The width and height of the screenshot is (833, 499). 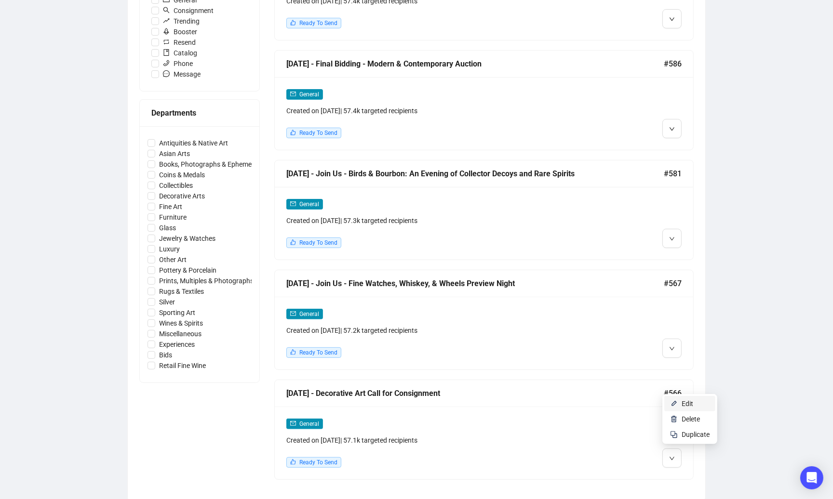 What do you see at coordinates (165, 355) in the screenshot?
I see `span: Bids` at bounding box center [165, 355].